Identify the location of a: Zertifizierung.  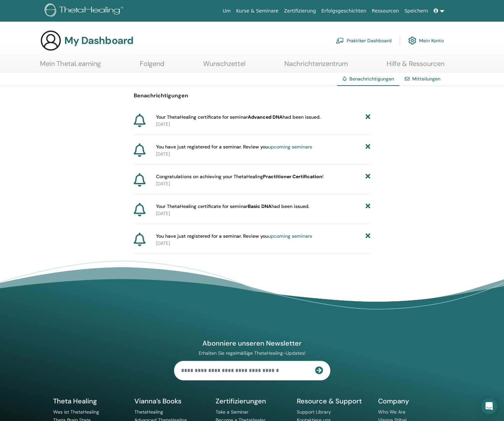
(300, 11).